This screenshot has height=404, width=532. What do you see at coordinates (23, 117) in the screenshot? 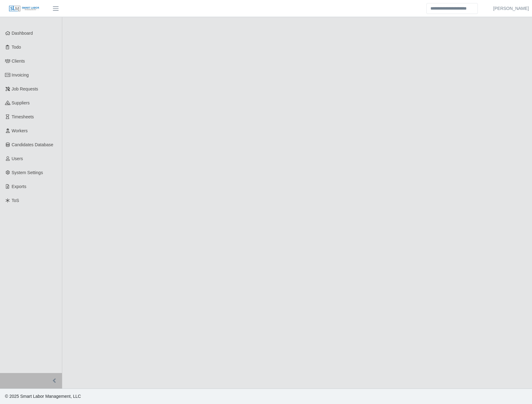
I see `span: Timesheets` at bounding box center [23, 117].